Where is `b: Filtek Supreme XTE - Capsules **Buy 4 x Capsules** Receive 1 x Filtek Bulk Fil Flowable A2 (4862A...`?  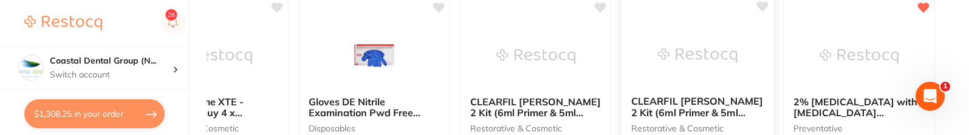
b: Filtek Supreme XTE - Capsules **Buy 4 x Capsules** Receive 1 x Filtek Bulk Fil Flowable A2 (4862A... is located at coordinates (213, 108).